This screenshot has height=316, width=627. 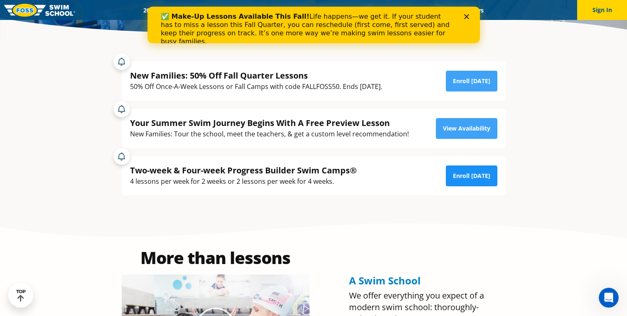 What do you see at coordinates (319, 10) in the screenshot?
I see `a: About FOSS` at bounding box center [319, 10].